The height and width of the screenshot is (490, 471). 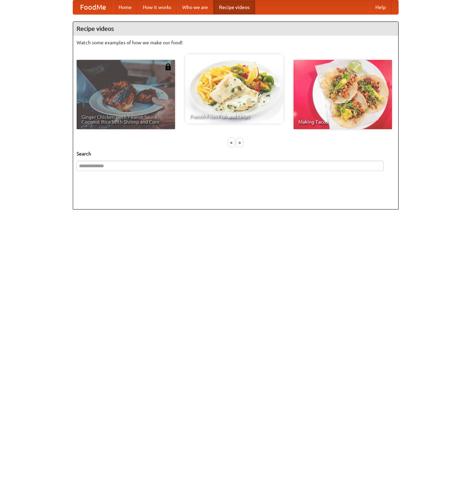 What do you see at coordinates (380, 7) in the screenshot?
I see `a: Help` at bounding box center [380, 7].